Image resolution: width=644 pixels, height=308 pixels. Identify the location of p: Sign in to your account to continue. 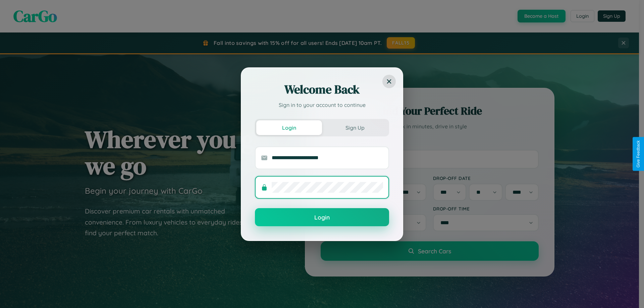
(322, 105).